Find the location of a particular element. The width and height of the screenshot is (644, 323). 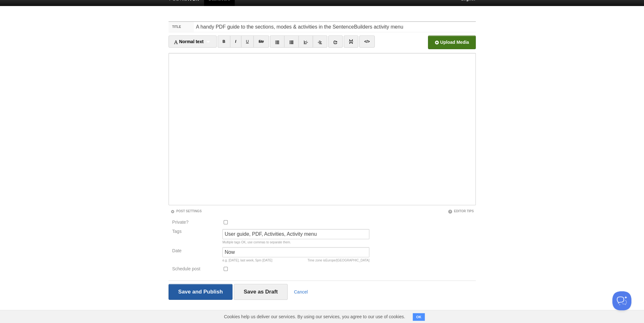

img: pagebreak-icon.png is located at coordinates (351, 42).